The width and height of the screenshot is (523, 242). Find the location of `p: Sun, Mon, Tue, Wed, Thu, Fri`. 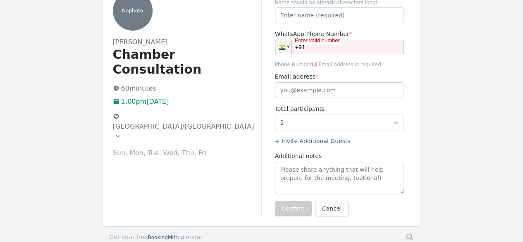

p: Sun, Mon, Tue, Wed, Thu, Fri is located at coordinates (187, 153).